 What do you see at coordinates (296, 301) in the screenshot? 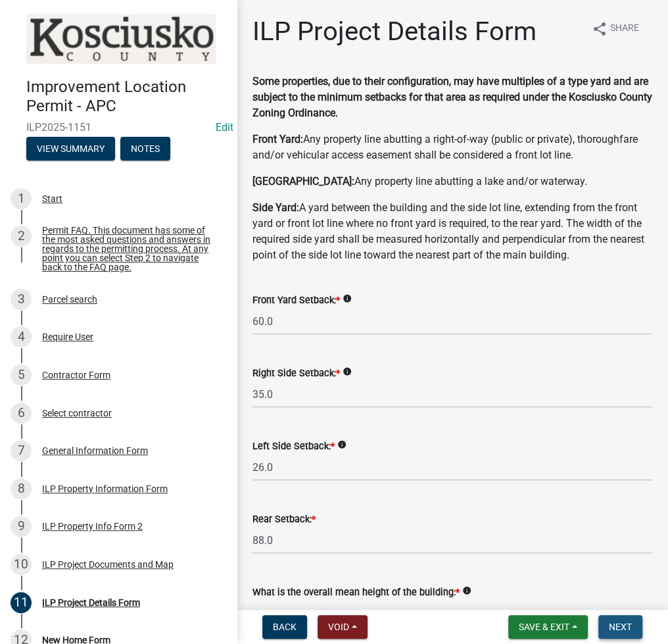
I see `label: Front Yard Setback:` at bounding box center [296, 301].